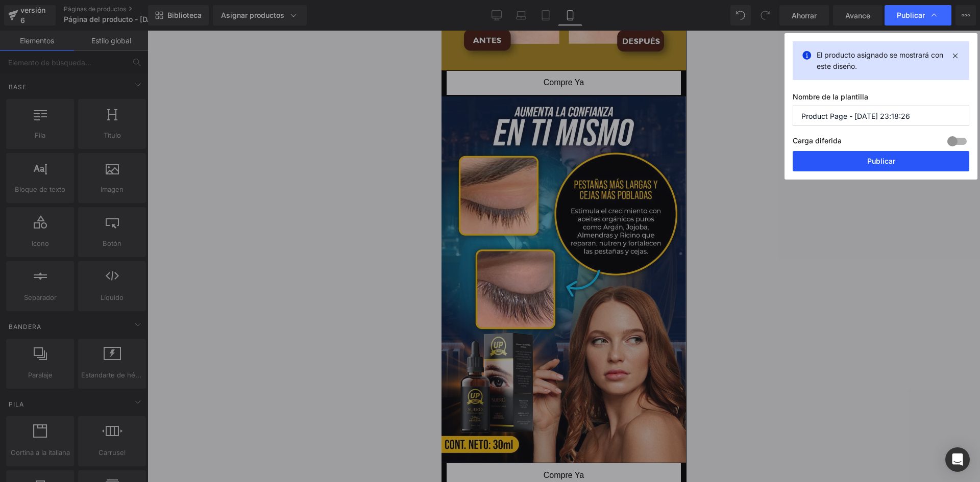  I want to click on button: Publicar, so click(881, 161).